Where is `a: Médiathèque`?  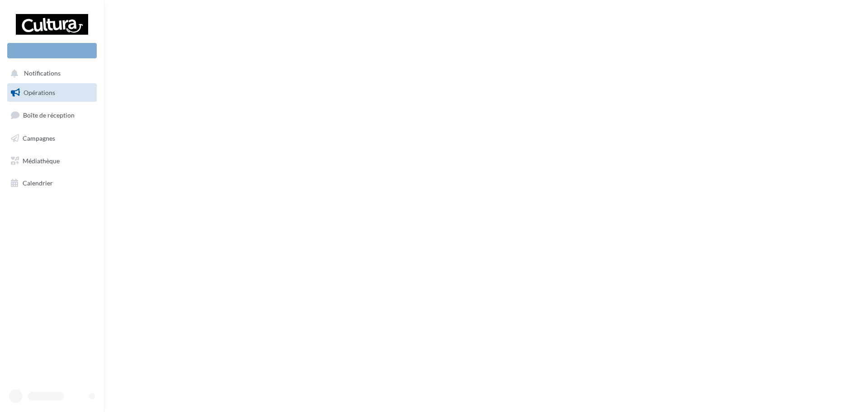
a: Médiathèque is located at coordinates (52, 161).